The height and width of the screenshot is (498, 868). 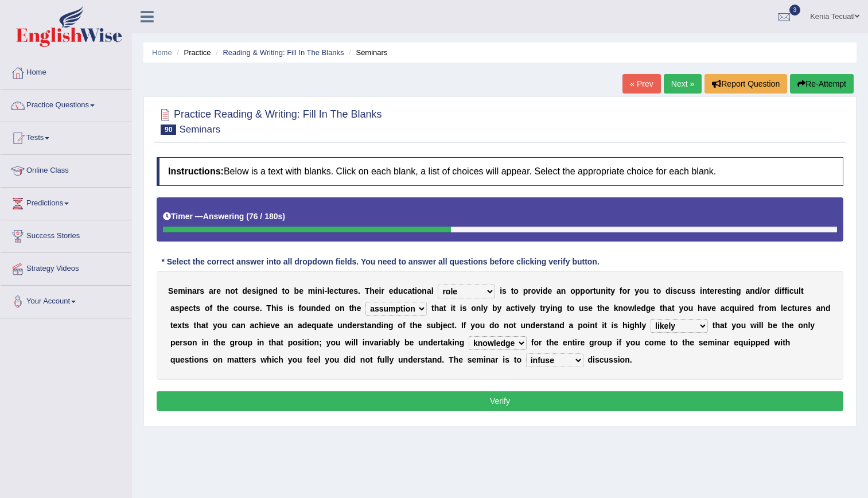 What do you see at coordinates (224, 216) in the screenshot?
I see `b: Answering` at bounding box center [224, 216].